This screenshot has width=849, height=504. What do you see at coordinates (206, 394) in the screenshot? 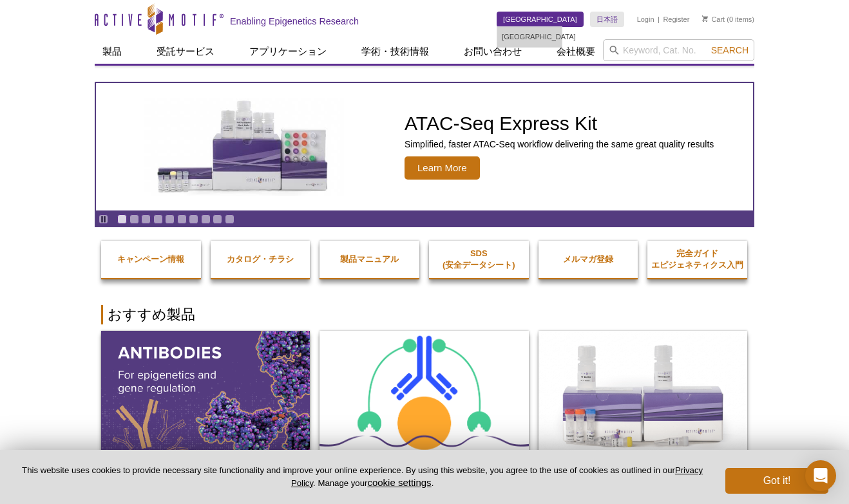
I see `img: All Antibodies` at bounding box center [206, 394].